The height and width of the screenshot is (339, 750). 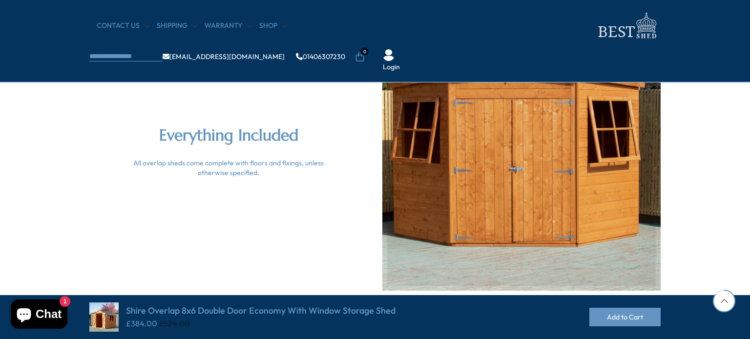 What do you see at coordinates (142, 324) in the screenshot?
I see `ins: £384.00` at bounding box center [142, 324].